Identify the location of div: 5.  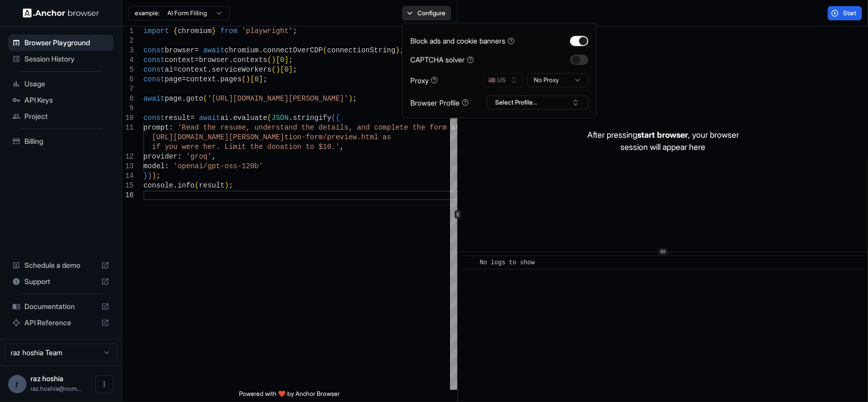
(127, 69).